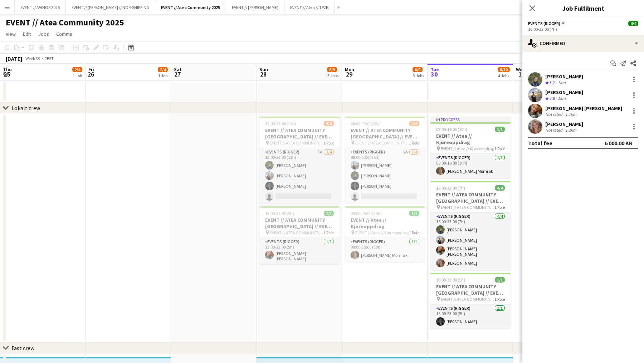  I want to click on span: 3.2, so click(552, 82).